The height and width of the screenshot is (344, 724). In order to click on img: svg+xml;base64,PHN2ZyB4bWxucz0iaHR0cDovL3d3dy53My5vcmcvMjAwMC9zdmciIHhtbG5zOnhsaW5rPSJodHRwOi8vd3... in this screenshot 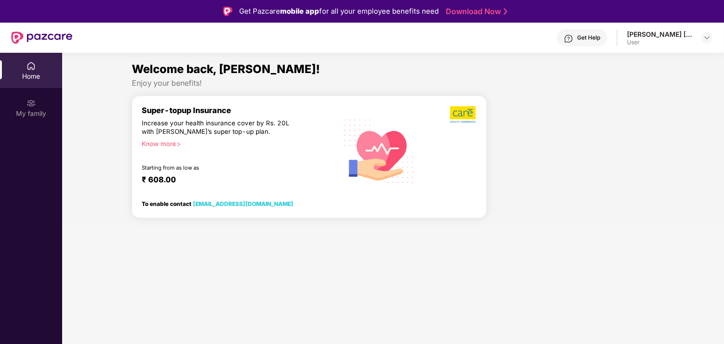, I will do `click(379, 150)`.